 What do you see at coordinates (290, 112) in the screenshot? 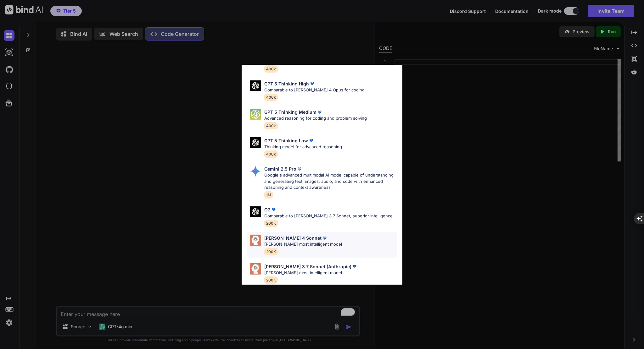
I see `p: GPT 5 Thinking Medium` at bounding box center [290, 112].